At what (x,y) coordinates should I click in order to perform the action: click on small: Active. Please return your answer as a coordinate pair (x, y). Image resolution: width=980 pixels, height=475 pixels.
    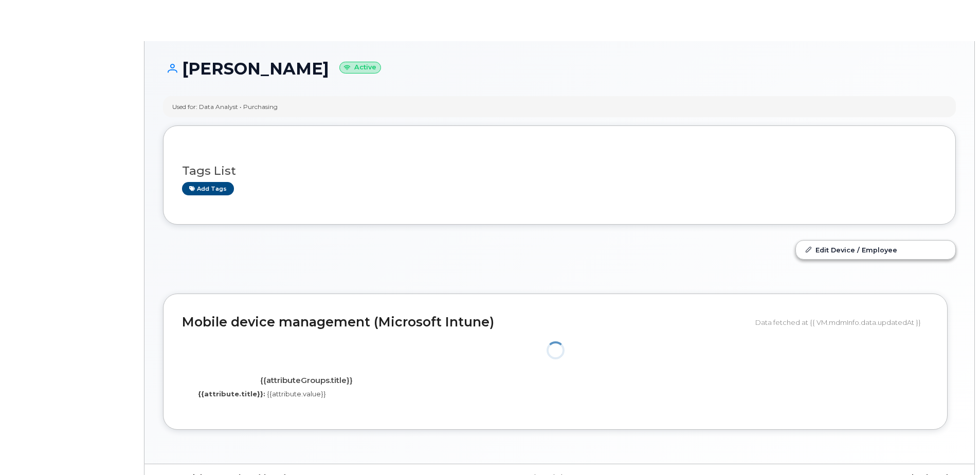
    Looking at the image, I should click on (360, 67).